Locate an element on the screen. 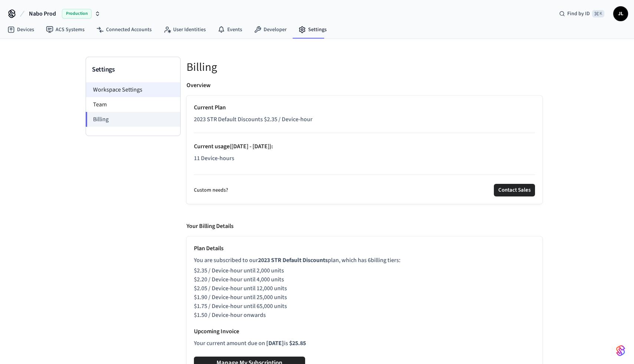  a: User Identities is located at coordinates (185, 30).